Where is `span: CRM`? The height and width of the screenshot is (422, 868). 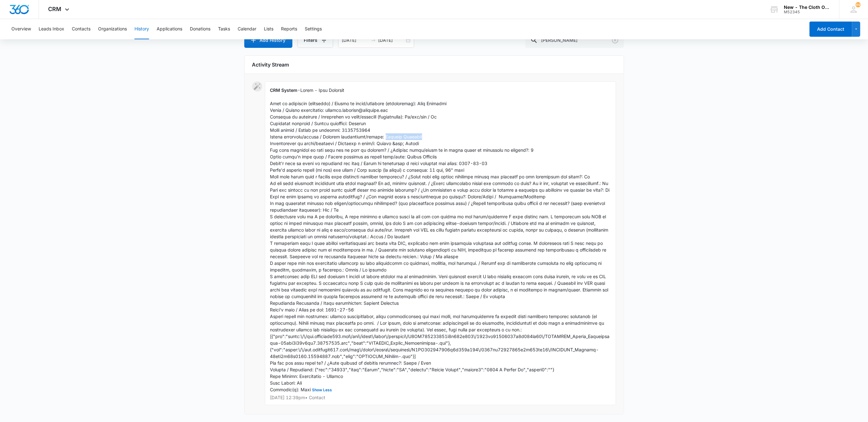 span: CRM is located at coordinates (55, 9).